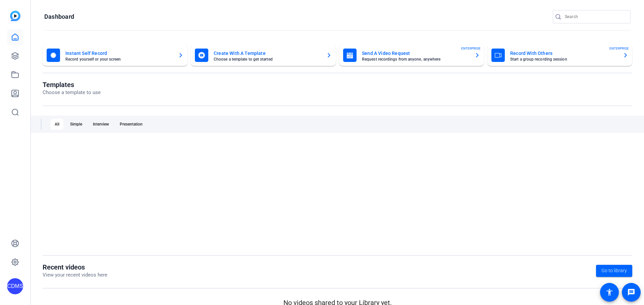  Describe the element at coordinates (59, 17) in the screenshot. I see `h1: Dashboard` at that location.